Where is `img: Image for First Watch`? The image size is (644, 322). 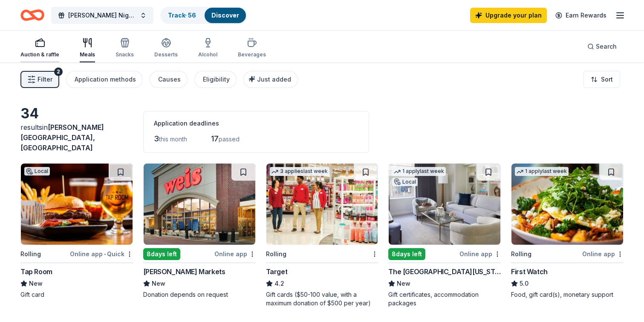 img: Image for First Watch is located at coordinates (567, 204).